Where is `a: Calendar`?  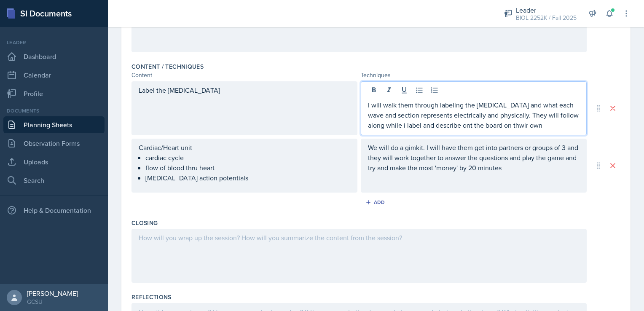 a: Calendar is located at coordinates (54, 75).